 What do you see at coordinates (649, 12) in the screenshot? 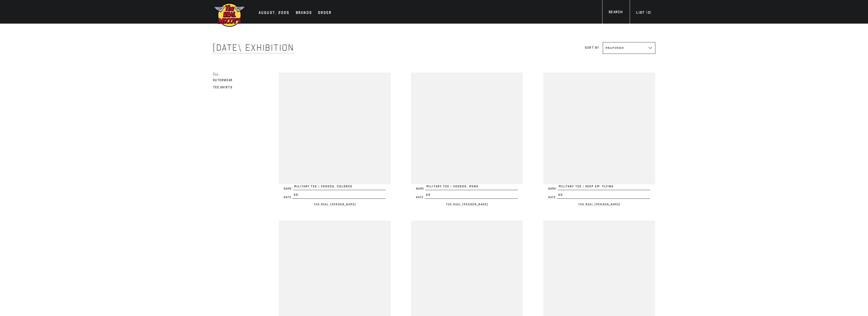
I see `span: 0` at bounding box center [649, 12].